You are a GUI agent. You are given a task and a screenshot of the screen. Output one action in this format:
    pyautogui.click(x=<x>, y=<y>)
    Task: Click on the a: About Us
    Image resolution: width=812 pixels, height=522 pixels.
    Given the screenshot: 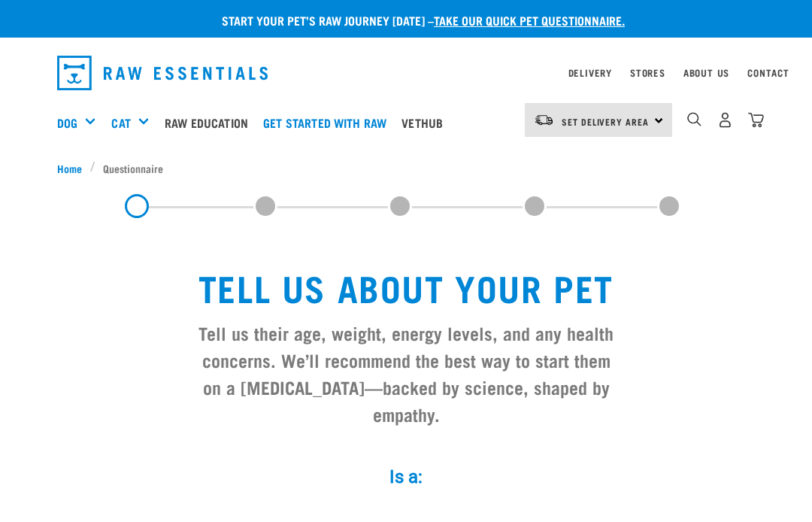 What is the action you would take?
    pyautogui.click(x=706, y=72)
    